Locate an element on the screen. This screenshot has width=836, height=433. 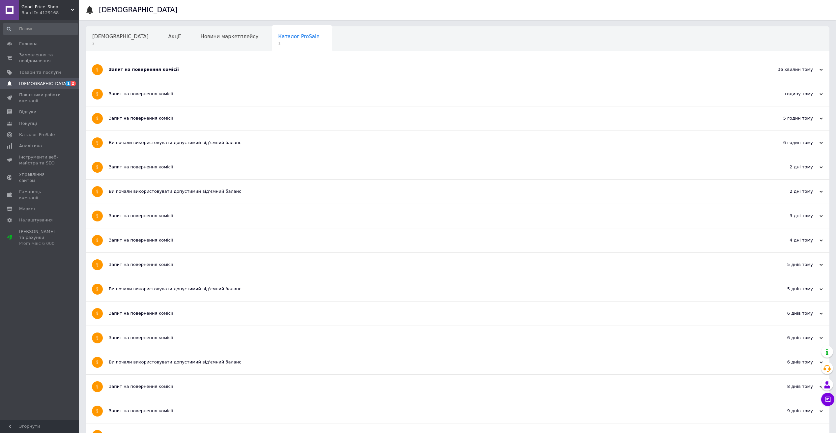
button: Чат з покупцем is located at coordinates (827, 399).